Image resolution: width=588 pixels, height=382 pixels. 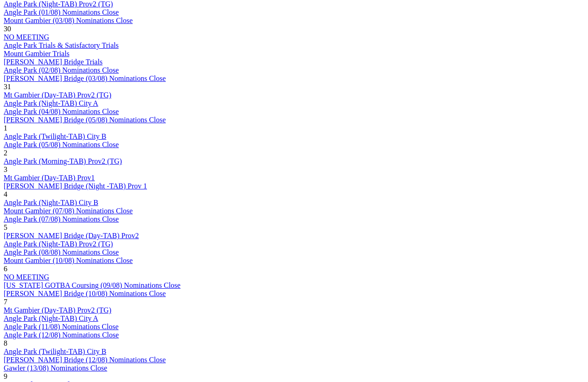 I want to click on span: 3, so click(x=5, y=169).